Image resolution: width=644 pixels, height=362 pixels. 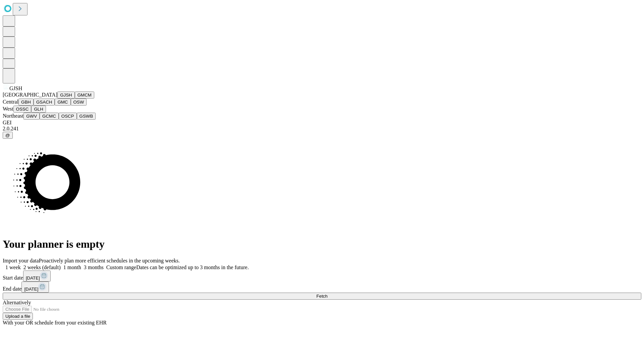 What do you see at coordinates (55, 322) in the screenshot?
I see `span: With your OR schedule from your existing EHR` at bounding box center [55, 322].